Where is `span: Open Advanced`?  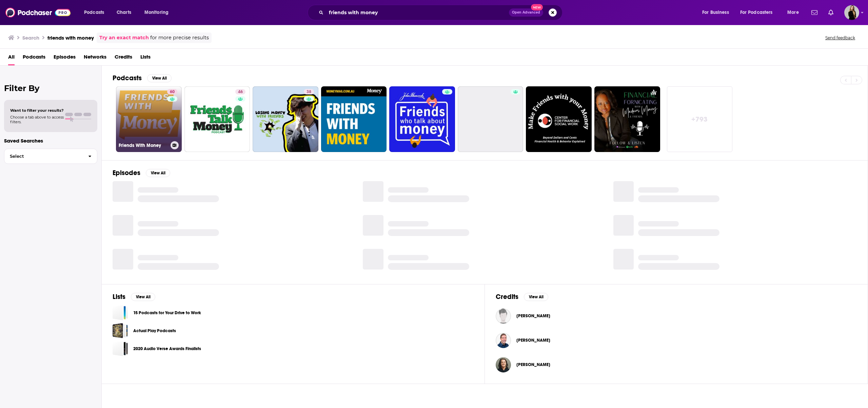 span: Open Advanced is located at coordinates (526, 13).